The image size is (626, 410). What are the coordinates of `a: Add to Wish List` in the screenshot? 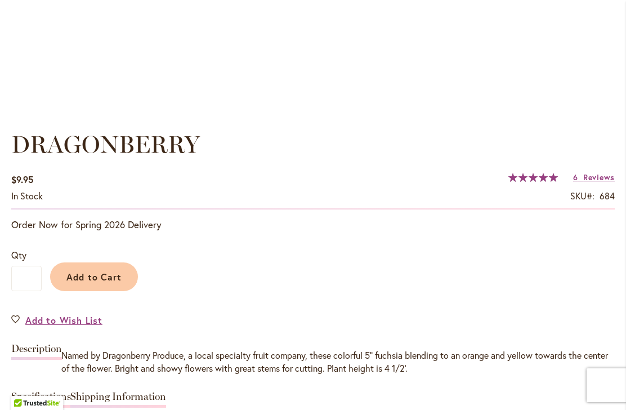 It's located at (57, 320).